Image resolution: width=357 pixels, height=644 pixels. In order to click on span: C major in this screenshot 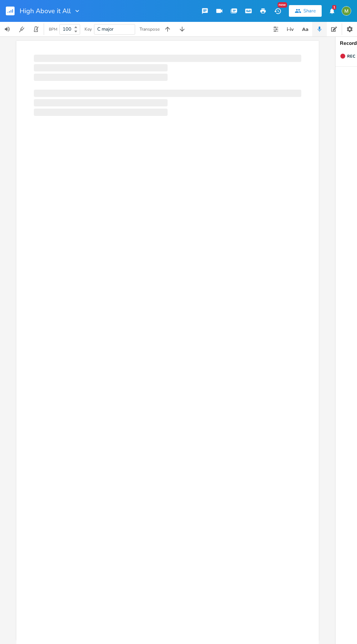, I will do `click(105, 29)`.